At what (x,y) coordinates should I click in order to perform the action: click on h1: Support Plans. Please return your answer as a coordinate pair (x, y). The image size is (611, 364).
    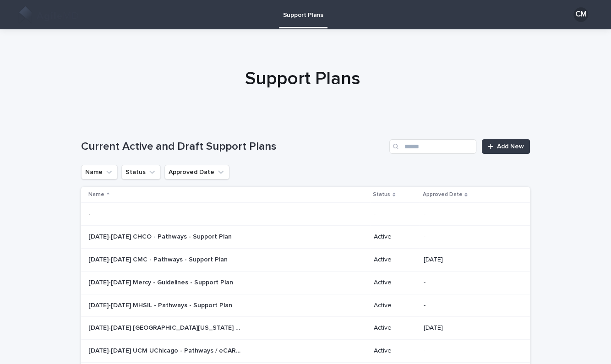
    Looking at the image, I should click on (302, 78).